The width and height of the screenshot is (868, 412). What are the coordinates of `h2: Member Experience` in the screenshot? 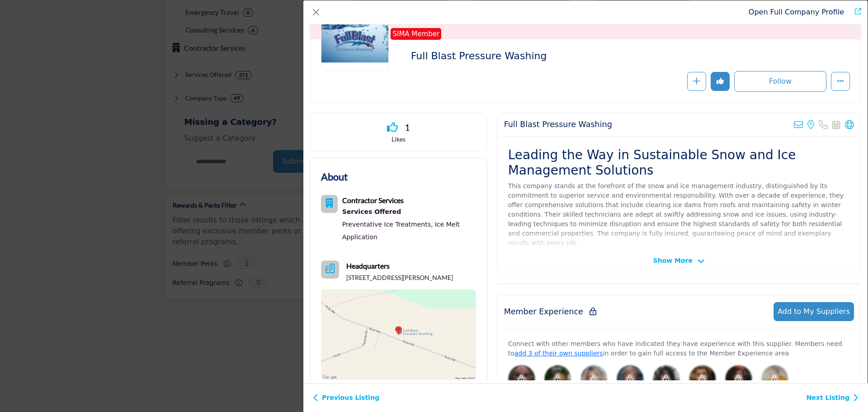 It's located at (550, 312).